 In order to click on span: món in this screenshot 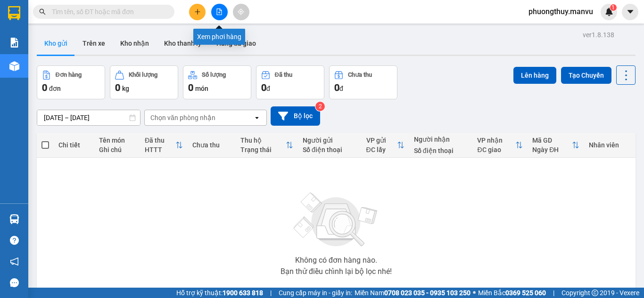, I will do `click(202, 89)`.